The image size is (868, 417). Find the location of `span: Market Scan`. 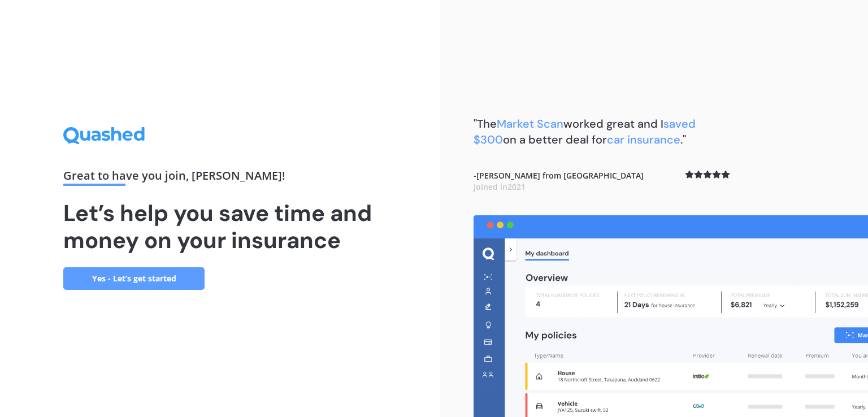

span: Market Scan is located at coordinates (530, 124).